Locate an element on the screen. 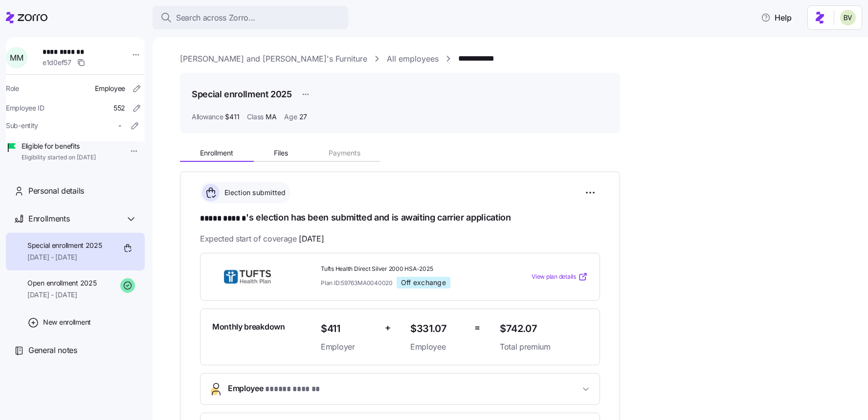  span: Enrollments is located at coordinates (49, 218).